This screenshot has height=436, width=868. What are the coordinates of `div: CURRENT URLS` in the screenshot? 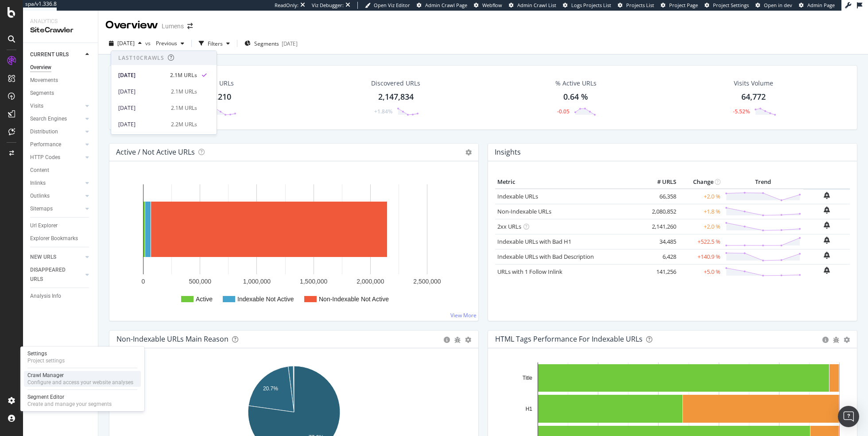 It's located at (49, 54).